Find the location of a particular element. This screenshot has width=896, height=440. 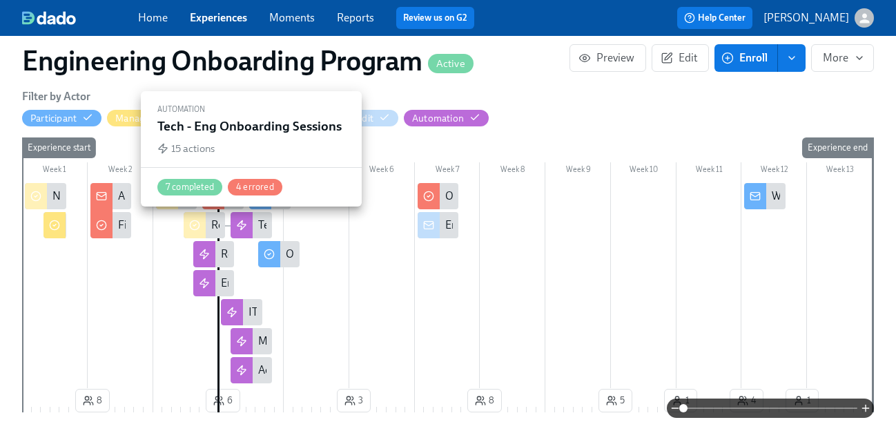

span: 5 is located at coordinates (615, 400).